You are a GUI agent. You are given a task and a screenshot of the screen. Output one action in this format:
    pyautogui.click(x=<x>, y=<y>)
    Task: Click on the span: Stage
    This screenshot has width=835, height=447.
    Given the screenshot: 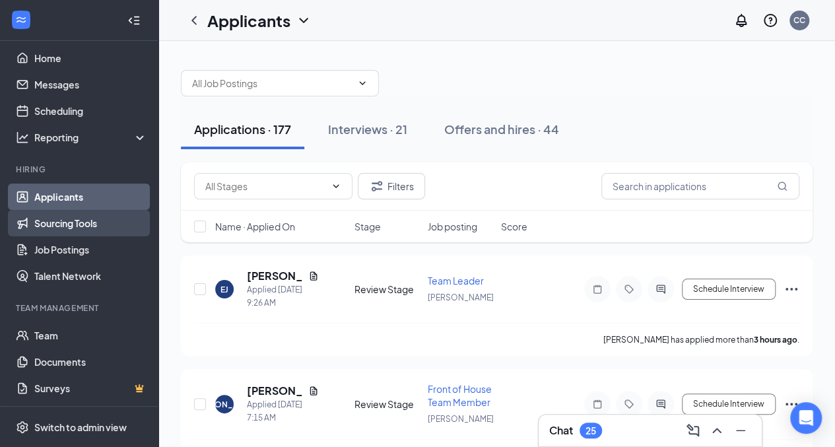 What is the action you would take?
    pyautogui.click(x=368, y=226)
    